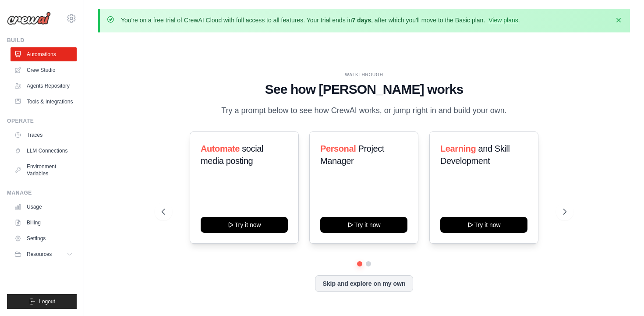 This screenshot has width=644, height=316. What do you see at coordinates (622, 295) in the screenshot?
I see `div: Chat Widget` at bounding box center [622, 295].